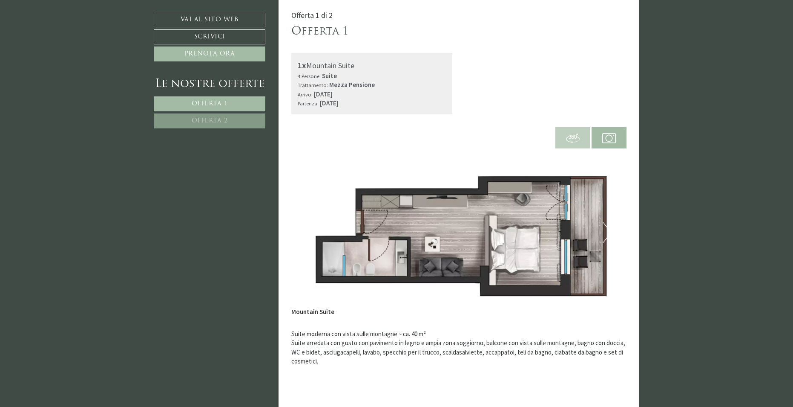  I want to click on a: Prenota ora, so click(210, 54).